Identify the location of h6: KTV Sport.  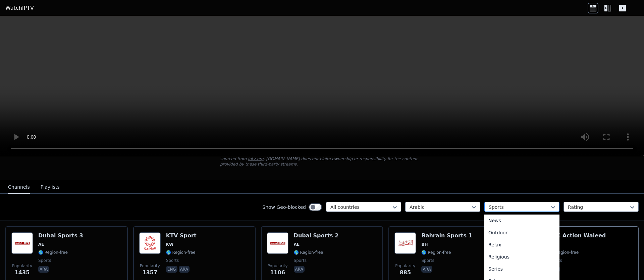
(181, 236).